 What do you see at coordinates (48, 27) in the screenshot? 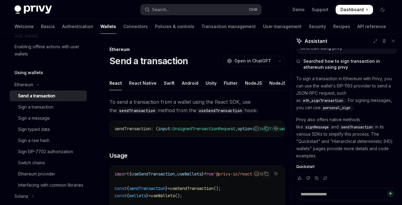
I see `a: Basics` at bounding box center [48, 27].